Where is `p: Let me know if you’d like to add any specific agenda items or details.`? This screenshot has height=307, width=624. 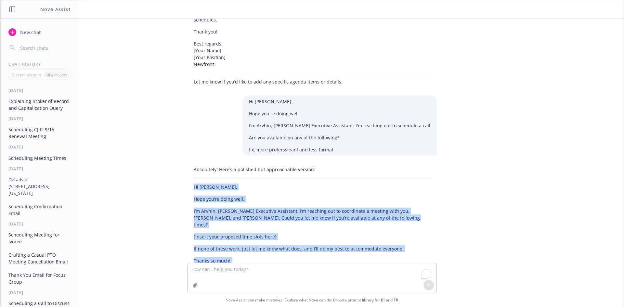
p: Let me know if you’d like to add any specific agenda items or details. is located at coordinates (312, 82).